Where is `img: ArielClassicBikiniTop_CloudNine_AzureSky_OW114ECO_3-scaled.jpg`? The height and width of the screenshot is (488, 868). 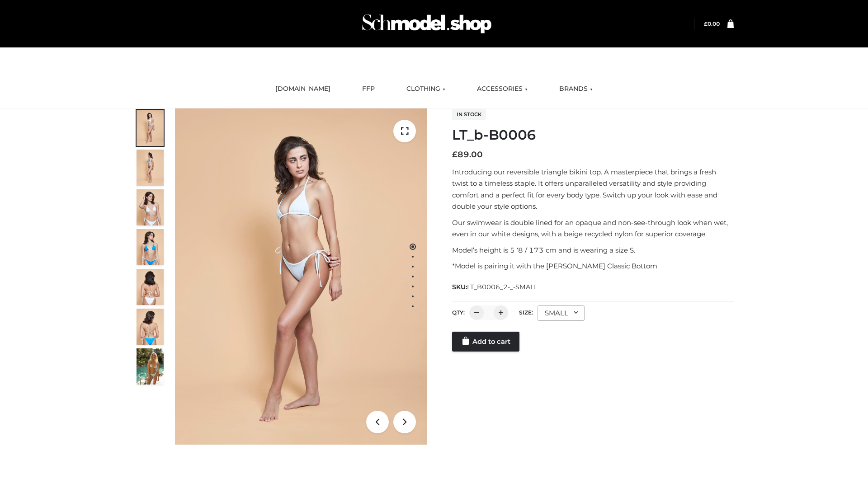
img: ArielClassicBikiniTop_CloudNine_AzureSky_OW114ECO_3-scaled.jpg is located at coordinates (150, 207).